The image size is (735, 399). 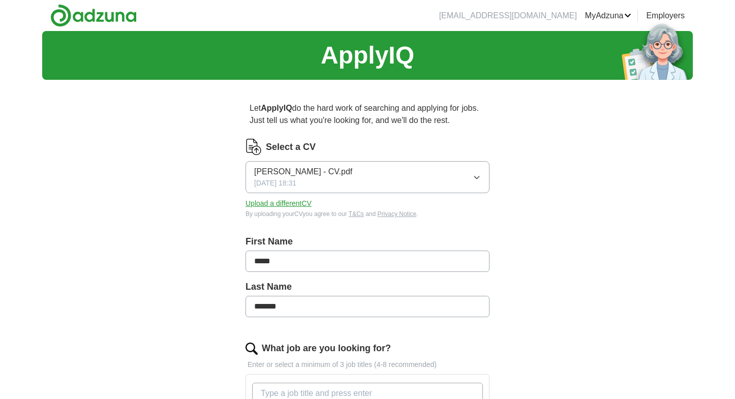 What do you see at coordinates (397, 214) in the screenshot?
I see `a: Privacy Notice` at bounding box center [397, 214].